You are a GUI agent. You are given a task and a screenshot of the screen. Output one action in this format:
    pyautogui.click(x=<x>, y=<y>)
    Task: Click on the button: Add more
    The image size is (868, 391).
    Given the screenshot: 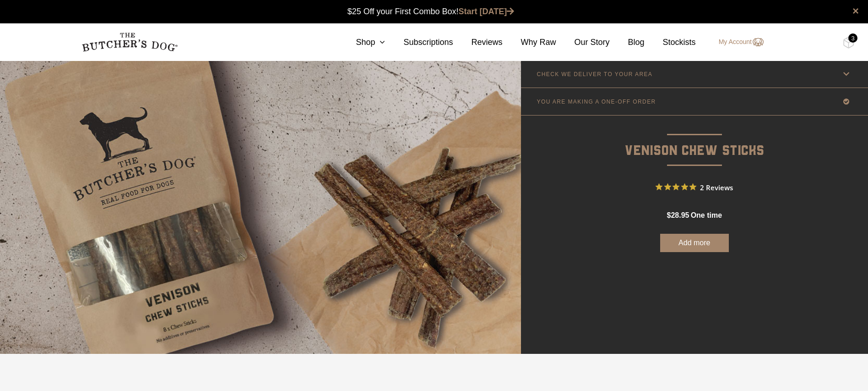 What is the action you would take?
    pyautogui.click(x=694, y=243)
    